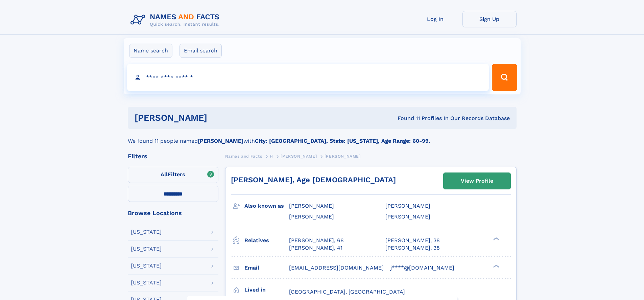 The width and height of the screenshot is (644, 300). What do you see at coordinates (200, 51) in the screenshot?
I see `label: Email search` at bounding box center [200, 51].